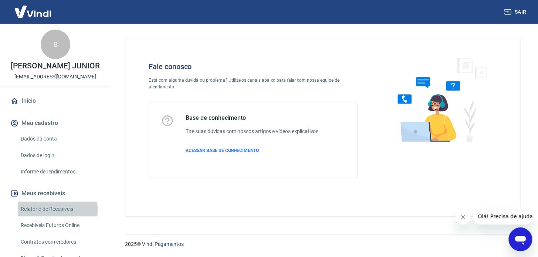 The image size is (538, 257). What do you see at coordinates (222, 150) in the screenshot?
I see `span: ACESSAR BASE DE CONHECIMENTO` at bounding box center [222, 150].